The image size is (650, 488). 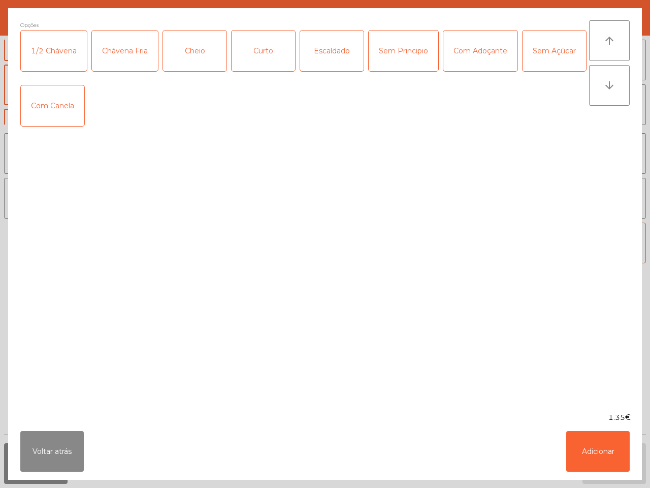 I want to click on div: Sem Açúcar, so click(x=554, y=51).